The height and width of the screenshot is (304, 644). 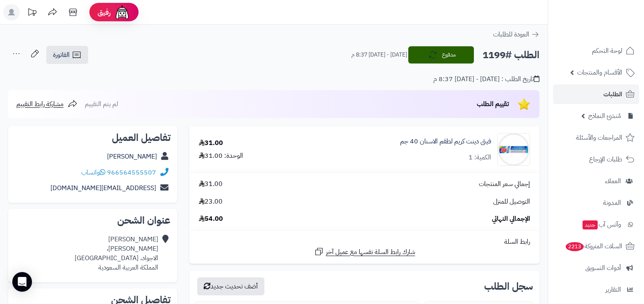 What do you see at coordinates (67, 55) in the screenshot?
I see `a: الفاتورة` at bounding box center [67, 55].